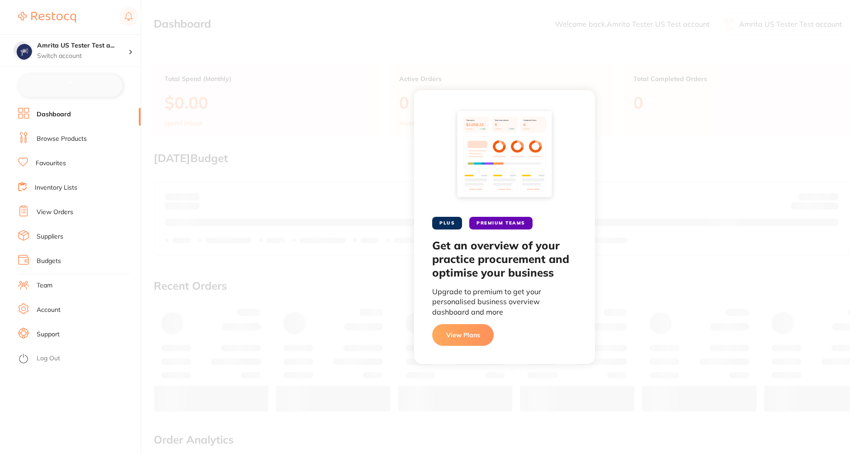 The height and width of the screenshot is (454, 868). Describe the element at coordinates (48, 358) in the screenshot. I see `a: Log Out` at that location.